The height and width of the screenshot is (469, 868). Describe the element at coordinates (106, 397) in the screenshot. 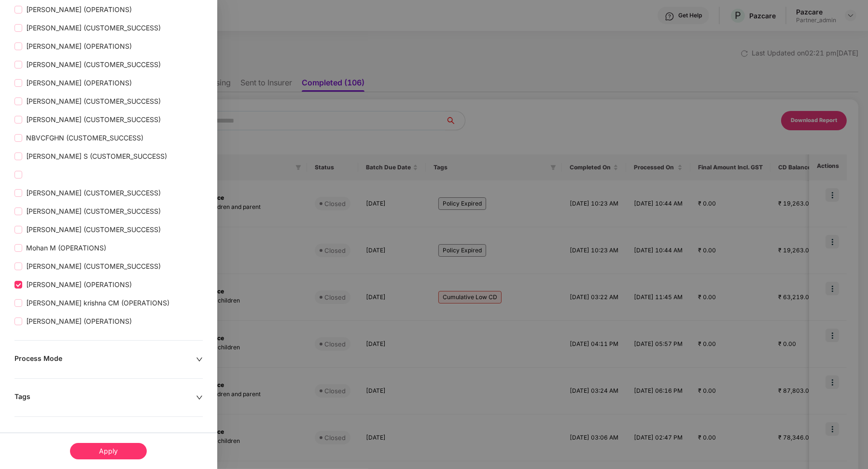

I see `div: Tags` at that location.